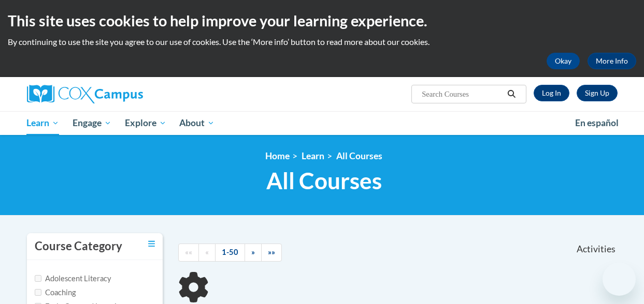 This screenshot has width=644, height=304. What do you see at coordinates (78, 247) in the screenshot?
I see `h3: Course Category` at bounding box center [78, 247].